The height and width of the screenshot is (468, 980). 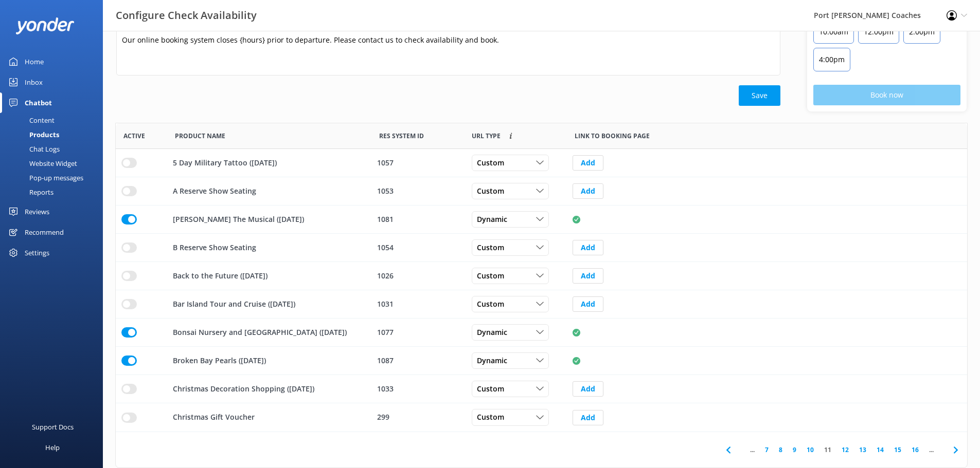 What do you see at coordinates (418, 389) in the screenshot?
I see `div: 1033` at bounding box center [418, 389].